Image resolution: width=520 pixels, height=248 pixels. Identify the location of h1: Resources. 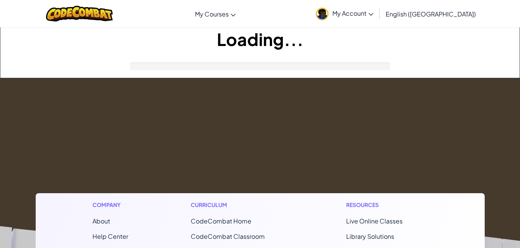
(387, 205).